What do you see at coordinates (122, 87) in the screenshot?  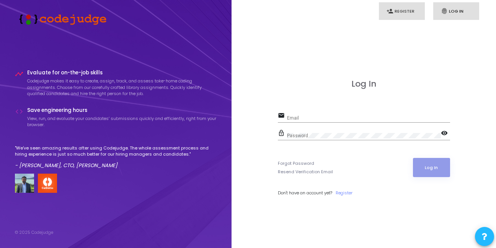 I see `p: Codejudge makes it easy to create, assign, track, and assess take-home coding assignments. Choose...` at bounding box center [122, 87].